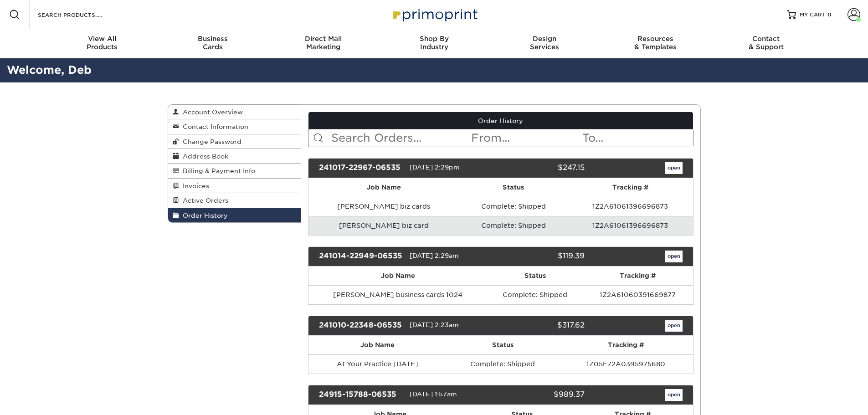  Describe the element at coordinates (766, 43) in the screenshot. I see `div: & Support` at that location.